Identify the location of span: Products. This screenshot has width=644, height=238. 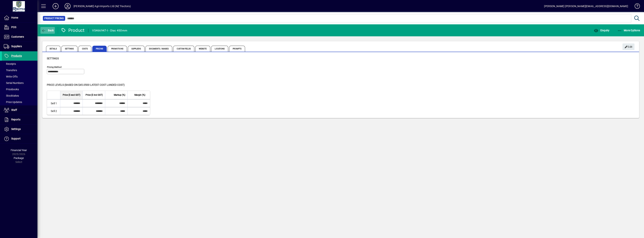
(16, 56).